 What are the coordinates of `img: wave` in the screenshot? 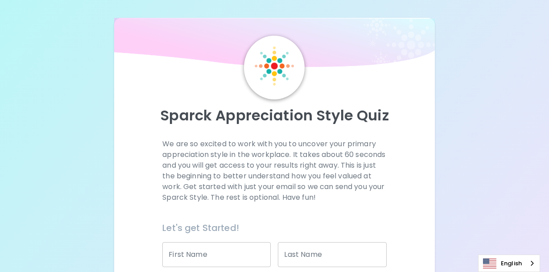 It's located at (274, 45).